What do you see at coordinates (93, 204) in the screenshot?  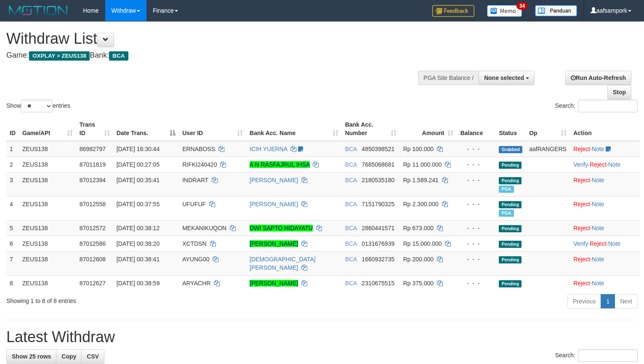 I see `span: 87012558` at bounding box center [93, 204].